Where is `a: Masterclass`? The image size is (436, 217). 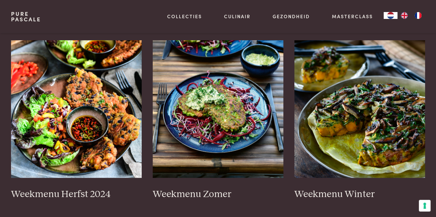 a: Masterclass is located at coordinates (352, 16).